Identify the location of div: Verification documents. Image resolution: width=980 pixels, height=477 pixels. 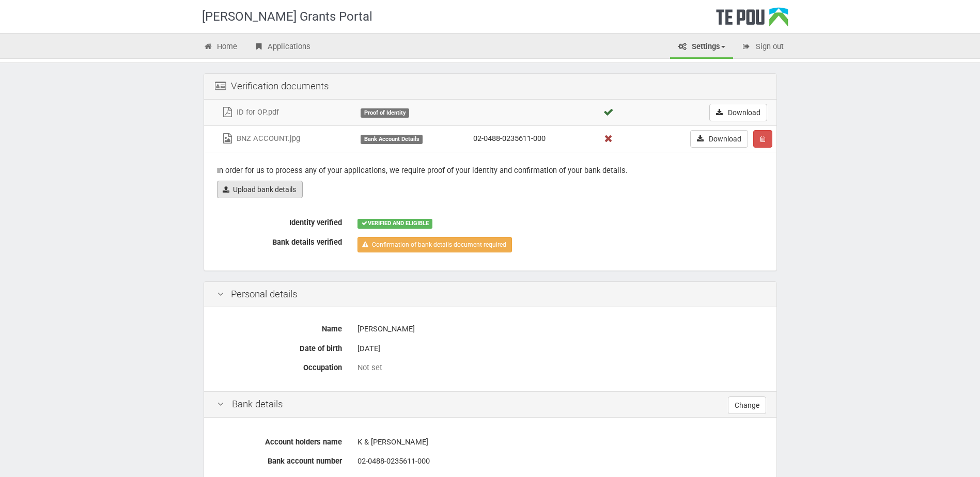
(490, 87).